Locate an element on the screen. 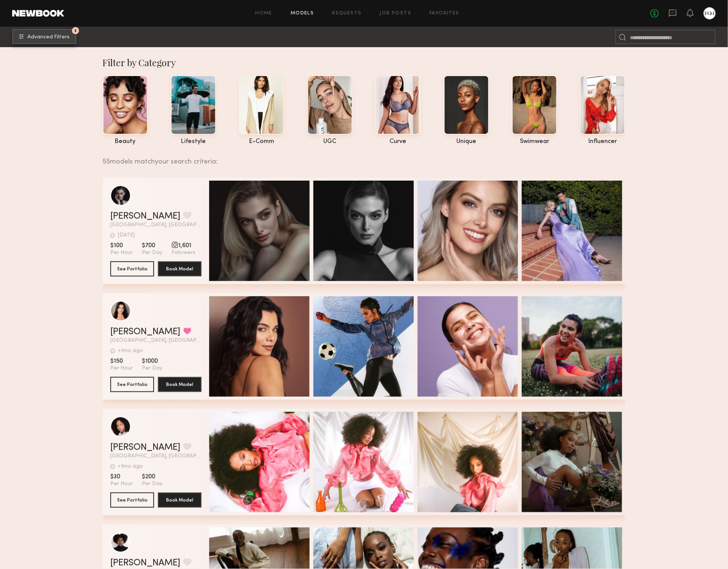  div: influencer is located at coordinates (602, 141).